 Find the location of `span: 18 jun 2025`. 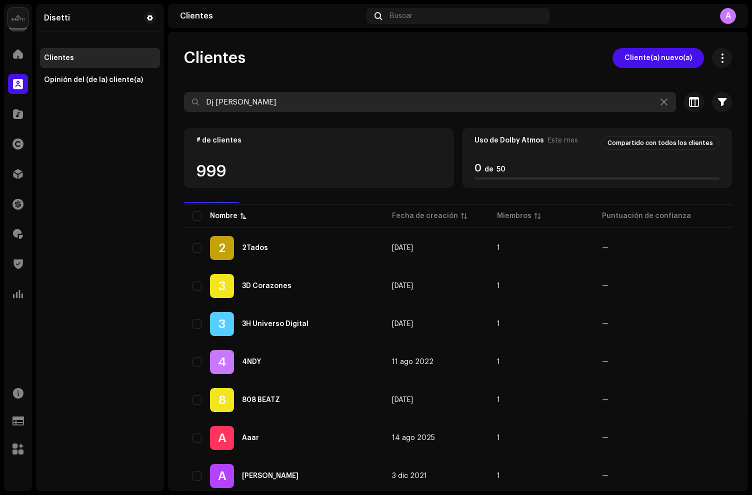

span: 18 jun 2025 is located at coordinates (403, 400).